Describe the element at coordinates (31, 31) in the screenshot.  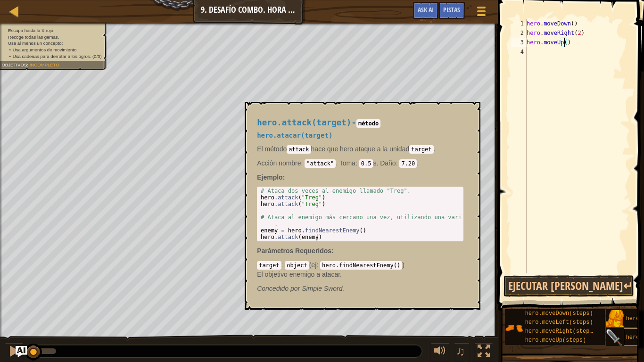
I see `span: Escapa hasta la X roja.` at that location.